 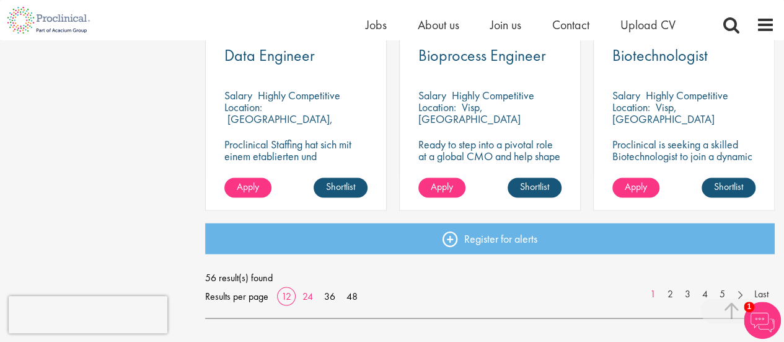 I want to click on span: Upload CV, so click(x=648, y=25).